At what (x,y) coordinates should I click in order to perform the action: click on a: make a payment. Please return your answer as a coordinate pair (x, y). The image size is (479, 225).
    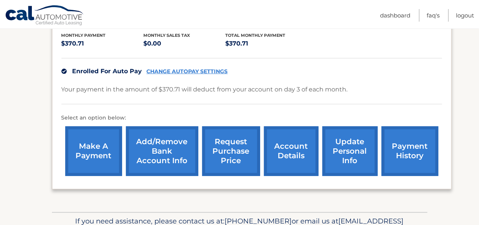
    Looking at the image, I should click on (94, 151).